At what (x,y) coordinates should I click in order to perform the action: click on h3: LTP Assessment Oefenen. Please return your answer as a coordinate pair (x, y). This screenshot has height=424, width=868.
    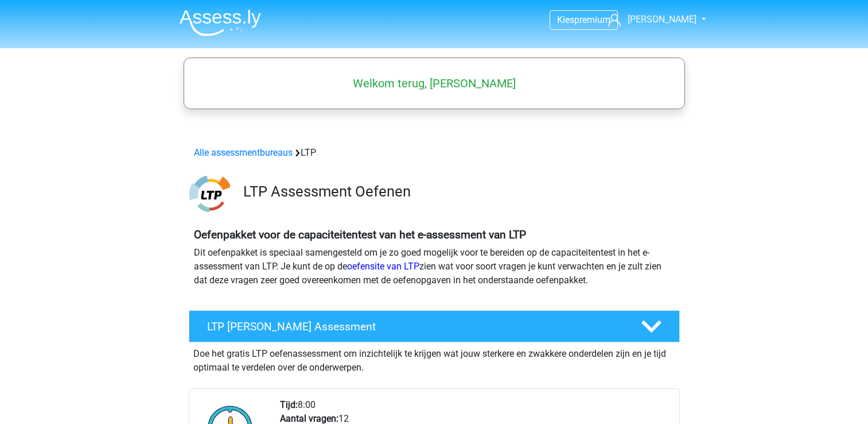
    Looking at the image, I should click on (457, 191).